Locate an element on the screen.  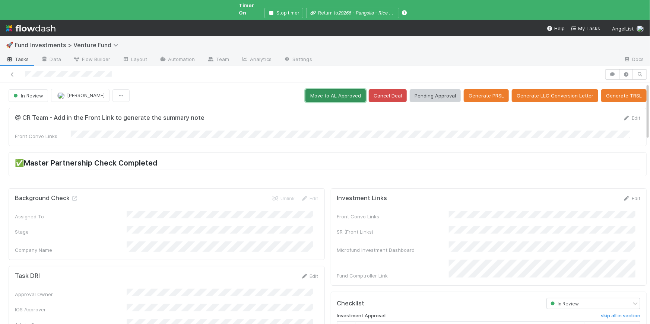
img: avatar_501ac9d6-9fa6-4fe9-975e-1fd988f7bdb1.png is located at coordinates (640, 29).